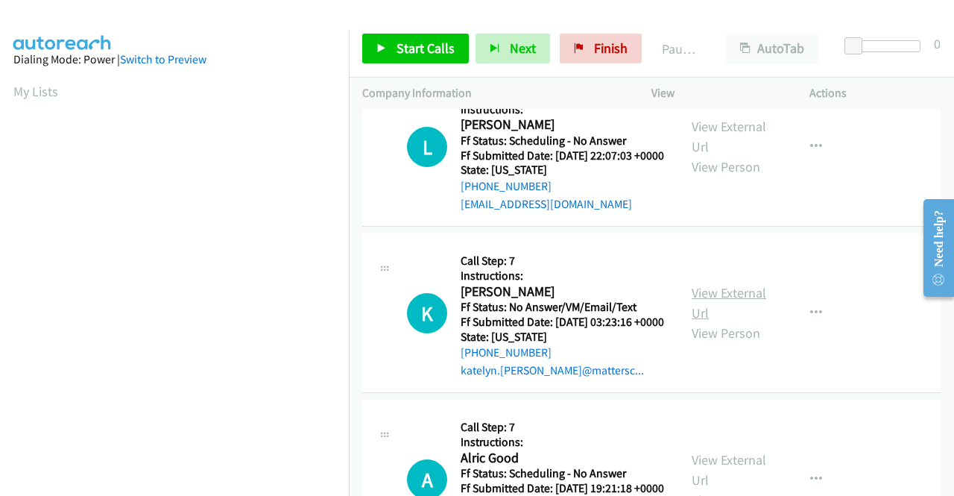 The height and width of the screenshot is (496, 954). Describe the element at coordinates (601, 48) in the screenshot. I see `a: Finish` at that location.